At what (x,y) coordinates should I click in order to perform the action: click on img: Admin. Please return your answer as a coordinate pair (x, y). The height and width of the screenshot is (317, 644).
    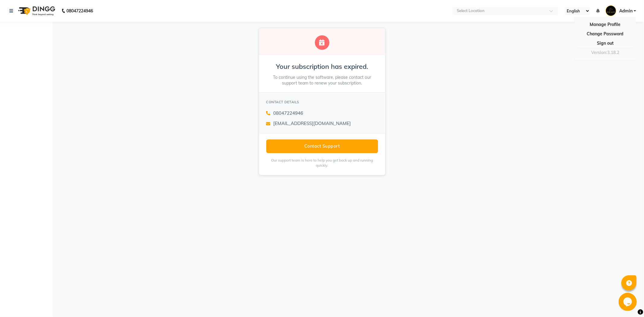
    Looking at the image, I should click on (611, 11).